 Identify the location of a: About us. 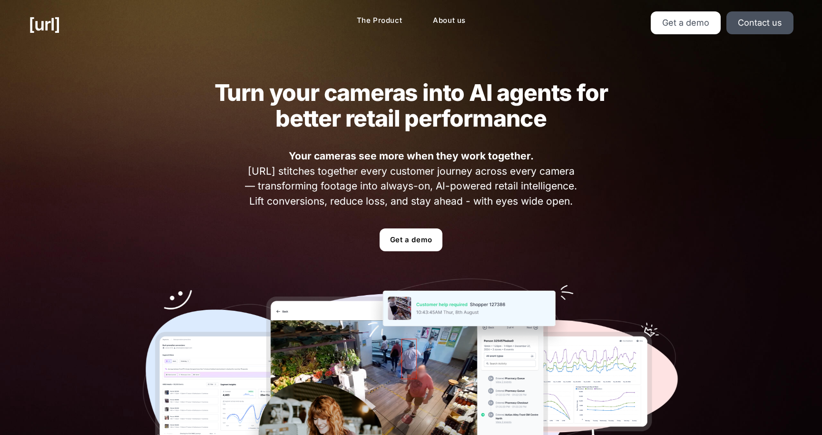
(449, 20).